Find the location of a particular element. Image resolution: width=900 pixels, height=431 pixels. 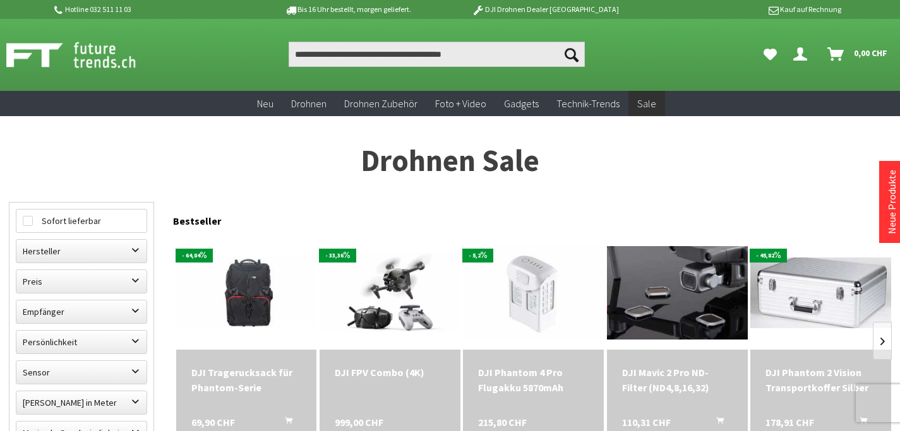

a: Meine Favoriten is located at coordinates (770, 54).